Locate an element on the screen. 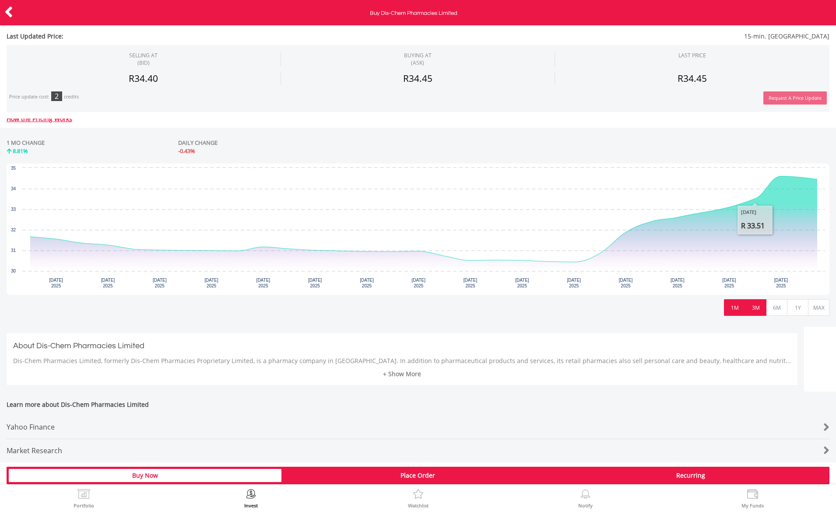 Image resolution: width=836 pixels, height=514 pixels. h3: About Dis-Chem Pharmacies Limited is located at coordinates (402, 346).